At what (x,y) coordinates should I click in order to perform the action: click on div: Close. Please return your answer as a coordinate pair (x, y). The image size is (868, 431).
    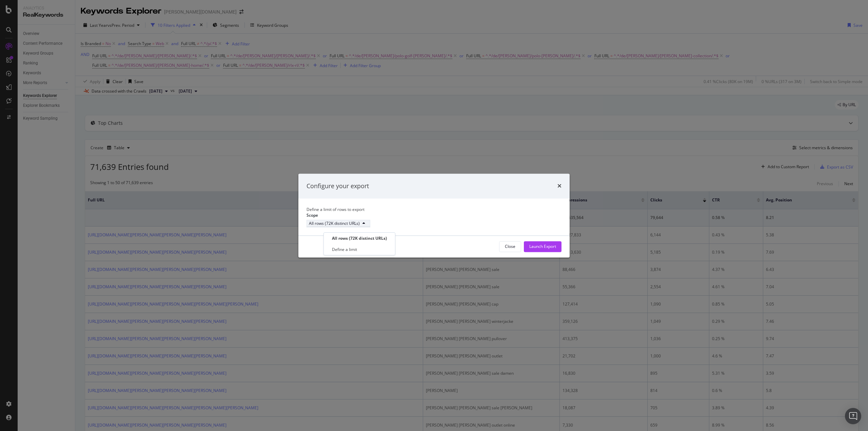
    Looking at the image, I should click on (510, 247).